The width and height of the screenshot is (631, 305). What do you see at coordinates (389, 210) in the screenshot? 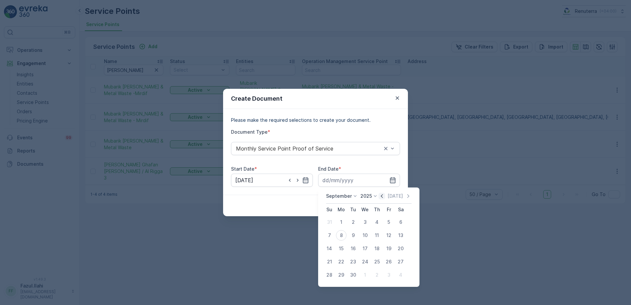
I see `th: Friday` at bounding box center [389, 210].